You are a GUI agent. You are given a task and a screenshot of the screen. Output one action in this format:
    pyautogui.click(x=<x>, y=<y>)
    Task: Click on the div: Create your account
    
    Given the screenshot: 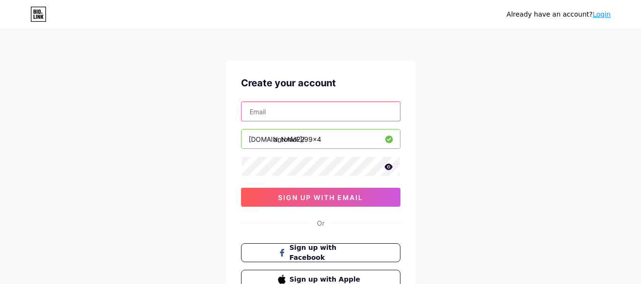 What is the action you would take?
    pyautogui.click(x=321, y=83)
    